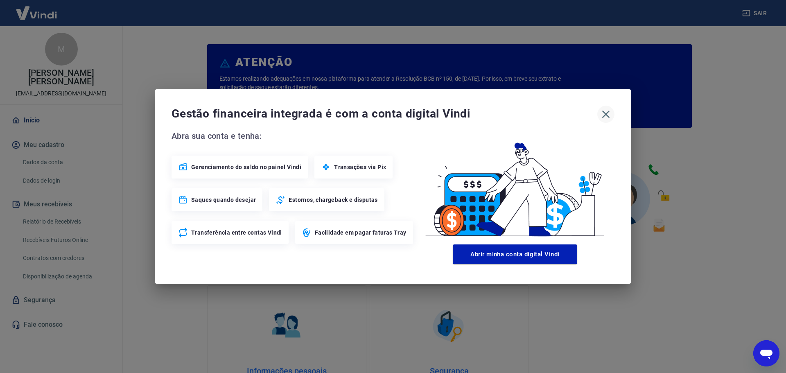 Image resolution: width=786 pixels, height=373 pixels. Describe the element at coordinates (360, 232) in the screenshot. I see `span: Facilidade em pagar faturas Tray` at that location.